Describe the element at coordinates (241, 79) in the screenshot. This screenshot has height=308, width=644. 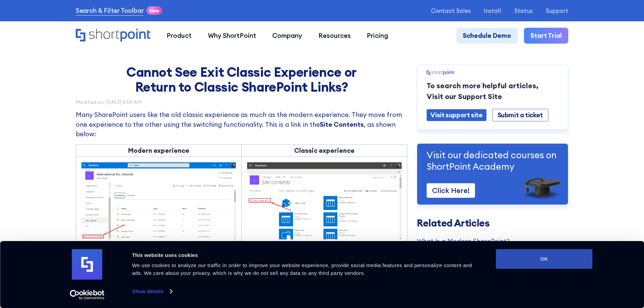
I see `h1: Cannot See Exit Classic Experience or Return to Classic SharePoint Links?` at that location.